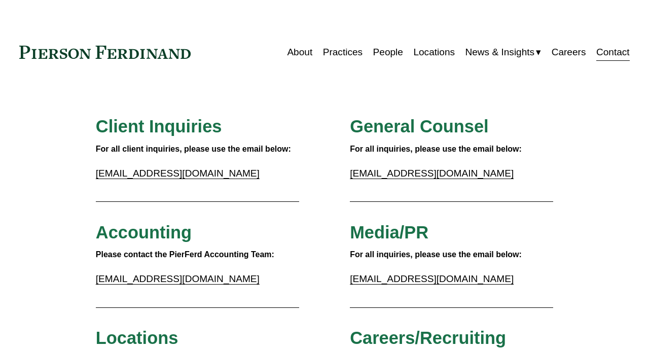 The image size is (649, 349). I want to click on a: About, so click(299, 52).